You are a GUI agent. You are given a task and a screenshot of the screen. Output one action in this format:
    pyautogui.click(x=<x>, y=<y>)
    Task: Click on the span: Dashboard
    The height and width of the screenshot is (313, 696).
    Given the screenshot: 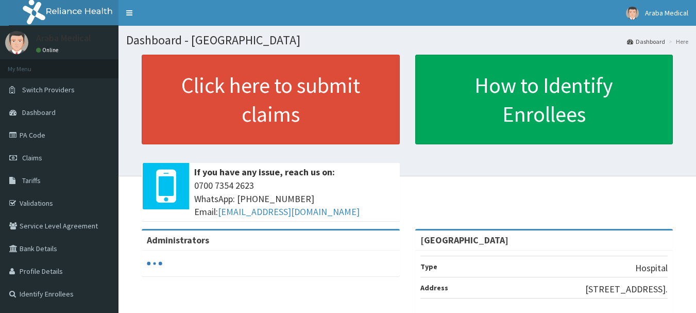 What is the action you would take?
    pyautogui.click(x=39, y=112)
    